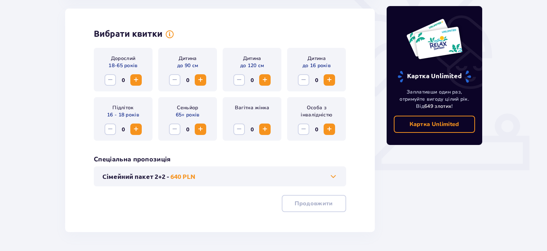  Describe the element at coordinates (438, 106) in the screenshot. I see `span: 649 злотих` at that location.